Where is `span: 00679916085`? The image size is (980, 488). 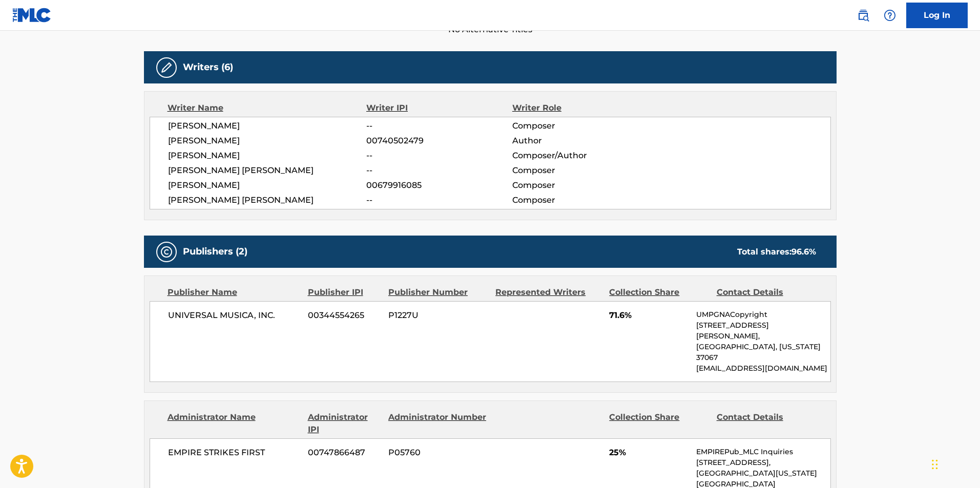
span: 00679916085 is located at coordinates (439, 185).